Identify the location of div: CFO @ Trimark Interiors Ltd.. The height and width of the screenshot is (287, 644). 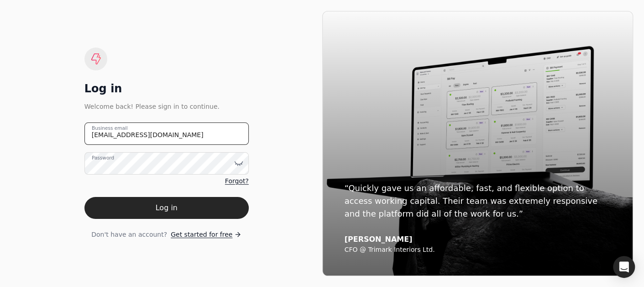
(478, 250).